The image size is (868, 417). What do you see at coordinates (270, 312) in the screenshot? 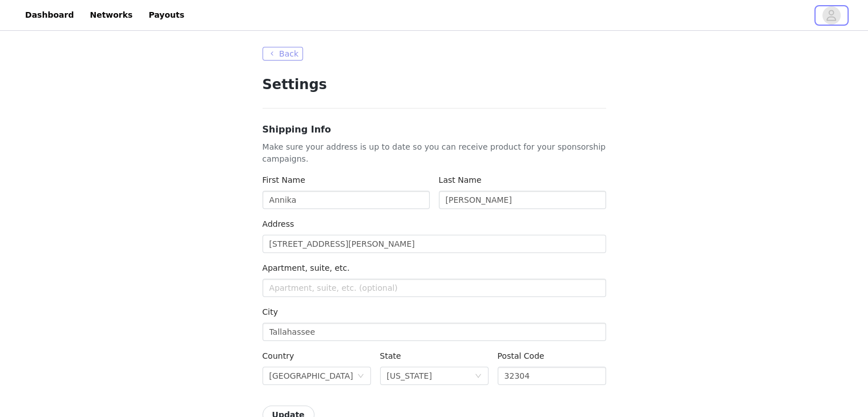
I see `label: City` at bounding box center [270, 312].